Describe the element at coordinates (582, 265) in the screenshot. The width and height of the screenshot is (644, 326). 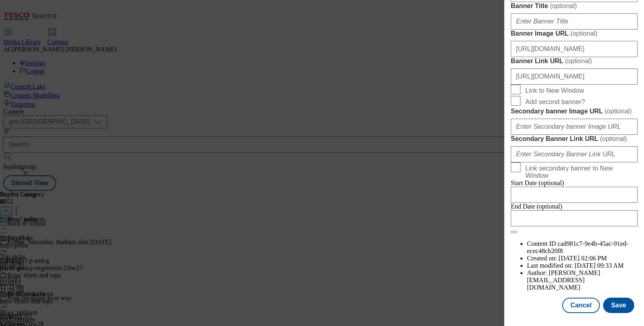
I see `li: Last modified on:` at that location.